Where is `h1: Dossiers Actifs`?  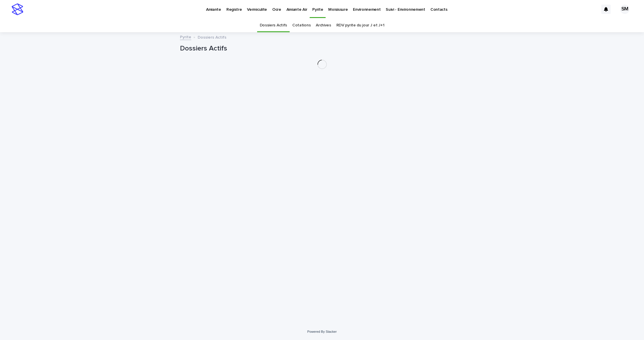
h1: Dossiers Actifs is located at coordinates (322, 49).